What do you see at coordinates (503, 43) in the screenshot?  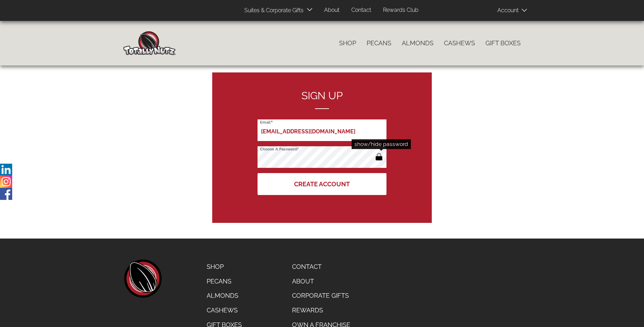 I see `a: Gift Boxes` at bounding box center [503, 43].